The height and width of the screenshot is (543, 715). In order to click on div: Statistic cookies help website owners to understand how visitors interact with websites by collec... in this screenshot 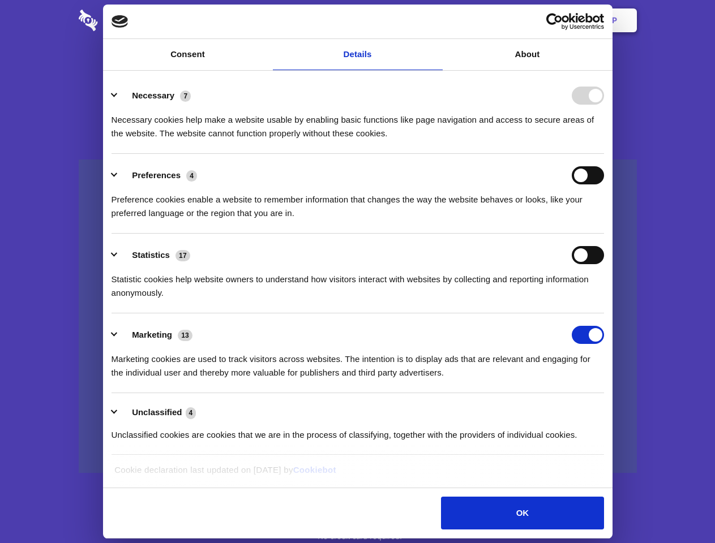, I will do `click(358, 282)`.